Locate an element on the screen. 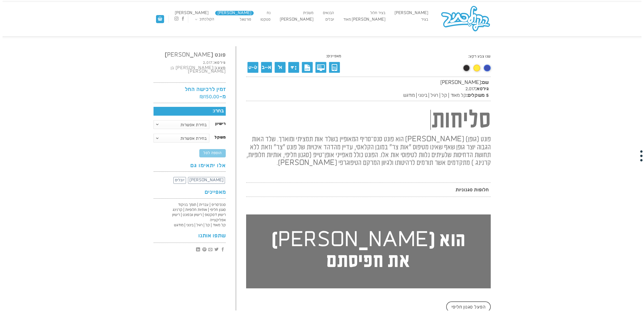  h6: מעצב: is located at coordinates (190, 70).